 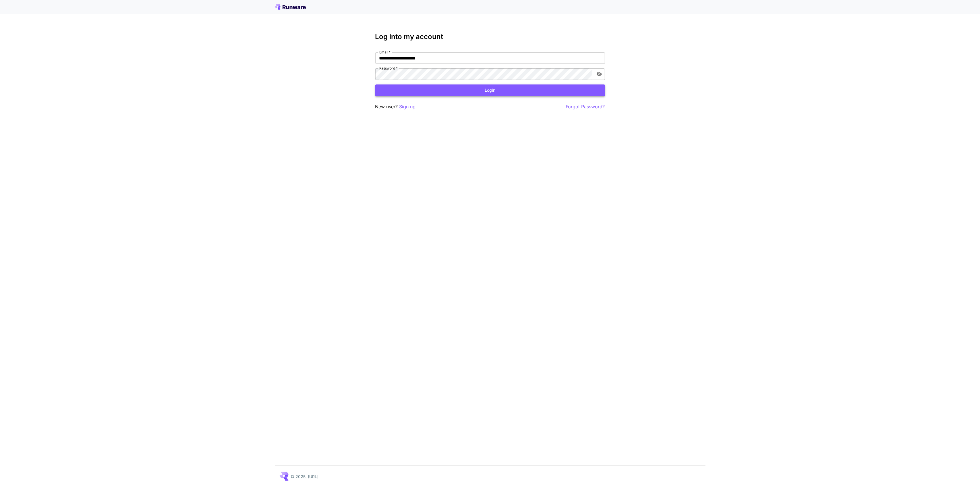 What do you see at coordinates (408, 107) in the screenshot?
I see `button: Sign up` at bounding box center [408, 107].